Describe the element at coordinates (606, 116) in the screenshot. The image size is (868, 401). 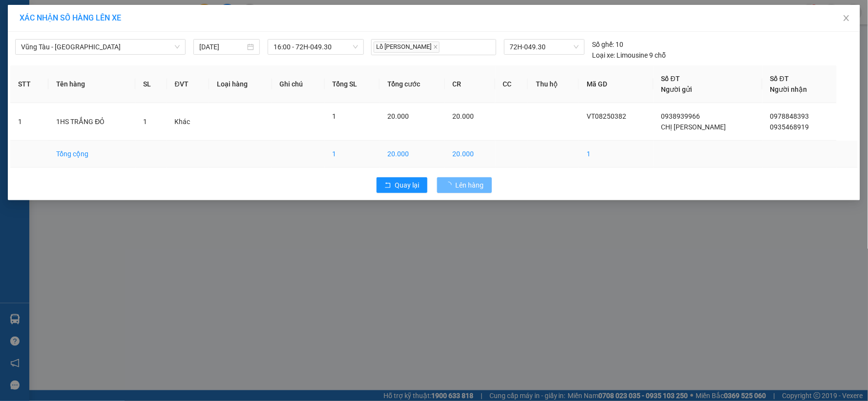
I see `span: VT08250382` at that location.